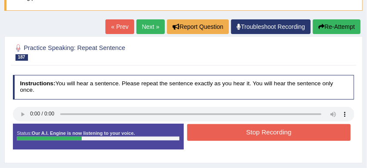  I want to click on button: Report Question, so click(198, 27).